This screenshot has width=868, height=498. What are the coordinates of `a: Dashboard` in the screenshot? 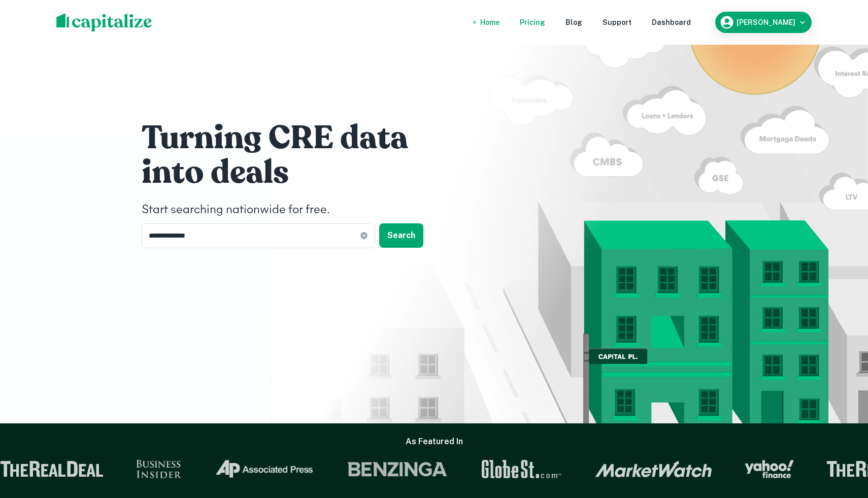 It's located at (671, 22).